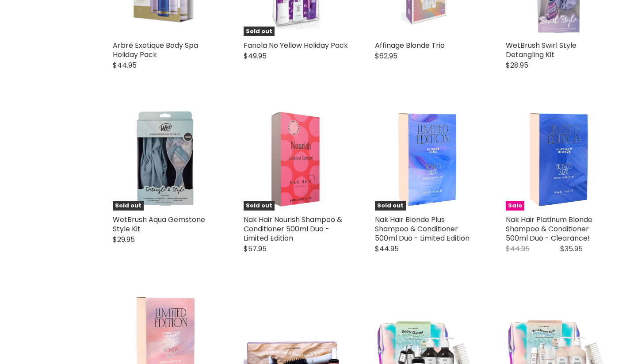 This screenshot has width=630, height=364. What do you see at coordinates (549, 229) in the screenshot?
I see `a: Nak Hair Platinum Blonde Shampoo & Conditioner 500ml Duo - Clearance!` at bounding box center [549, 229].